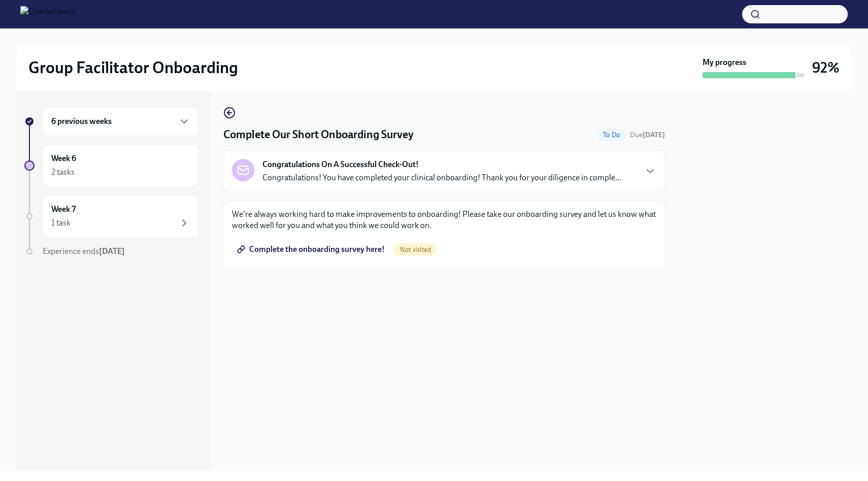 The image size is (868, 481). Describe the element at coordinates (63, 209) in the screenshot. I see `h6: Week 7` at that location.